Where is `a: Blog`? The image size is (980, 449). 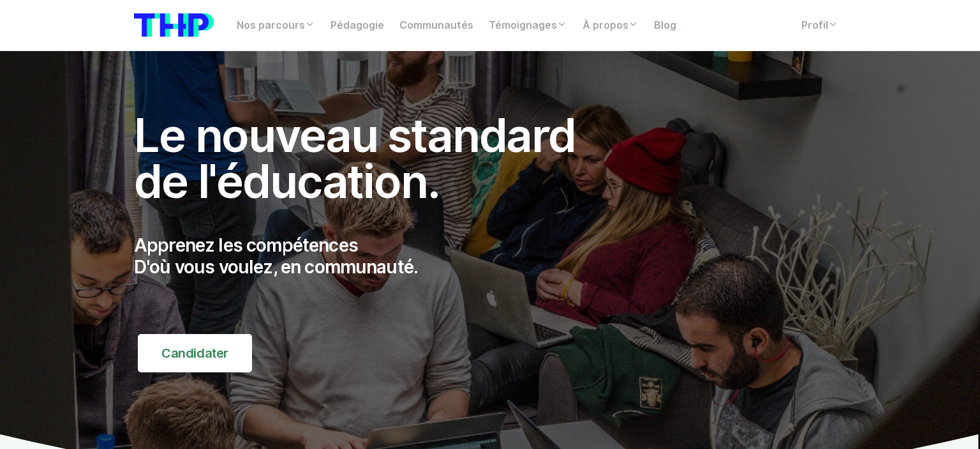 a: Blog is located at coordinates (665, 25).